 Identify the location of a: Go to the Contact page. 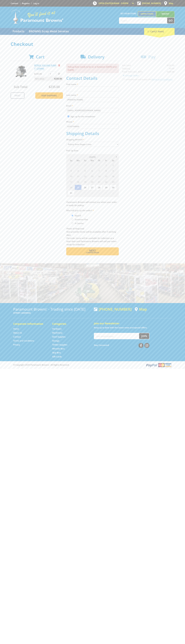
(17, 337).